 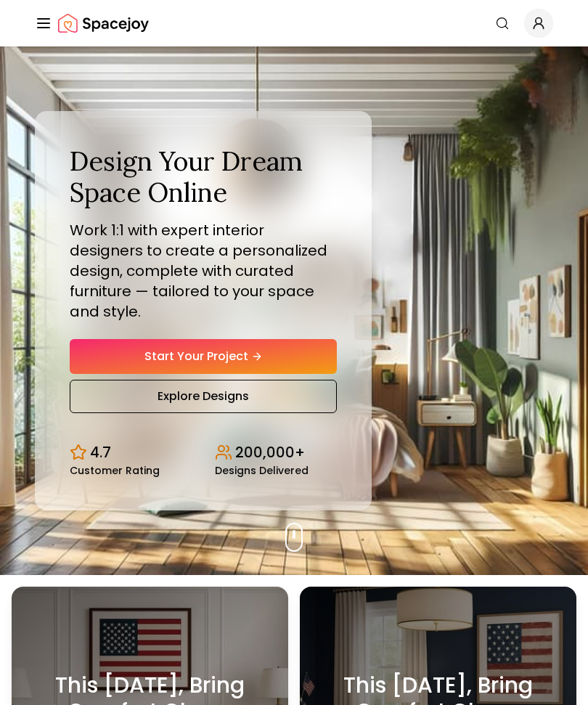 I want to click on p: 4.7, so click(x=100, y=452).